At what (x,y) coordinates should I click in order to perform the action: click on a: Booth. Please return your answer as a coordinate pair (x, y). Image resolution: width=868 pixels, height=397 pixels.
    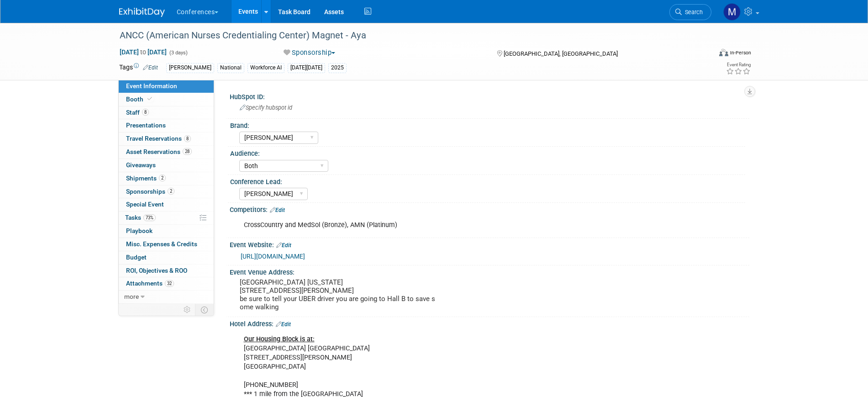
    Looking at the image, I should click on (166, 100).